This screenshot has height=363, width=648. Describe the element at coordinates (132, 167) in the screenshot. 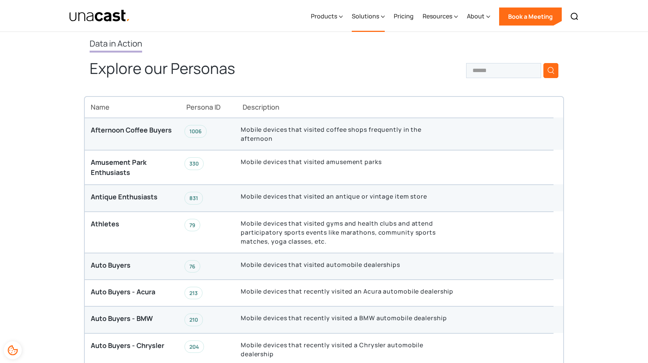

I see `h3: Amusement Park Enthusiasts` at that location.